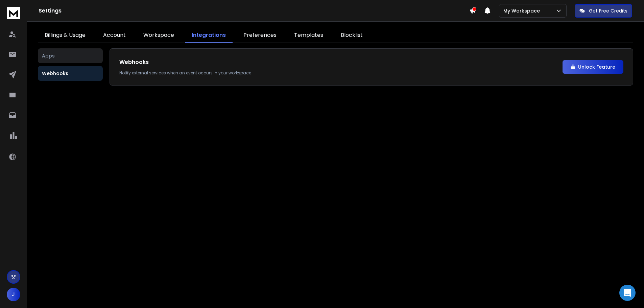  Describe the element at coordinates (603, 11) in the screenshot. I see `button: Get Free Credits` at that location.